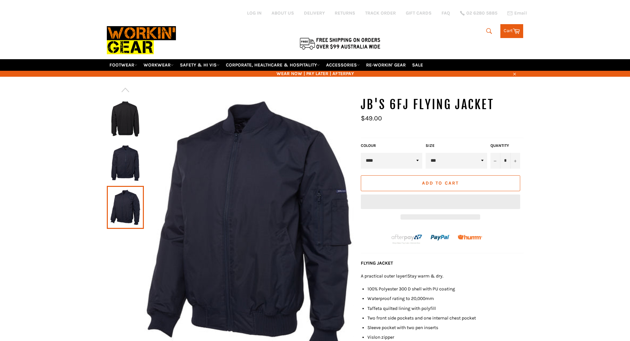 This screenshot has width=630, height=341. What do you see at coordinates (418, 65) in the screenshot?
I see `a: SALE` at bounding box center [418, 65].